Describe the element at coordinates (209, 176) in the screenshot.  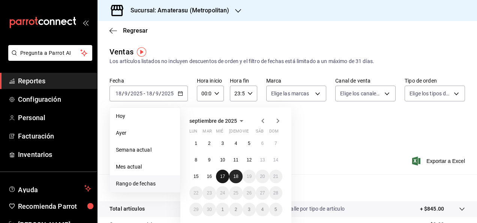
I see `abbr: 16 de septiembre de 2025` at that location.